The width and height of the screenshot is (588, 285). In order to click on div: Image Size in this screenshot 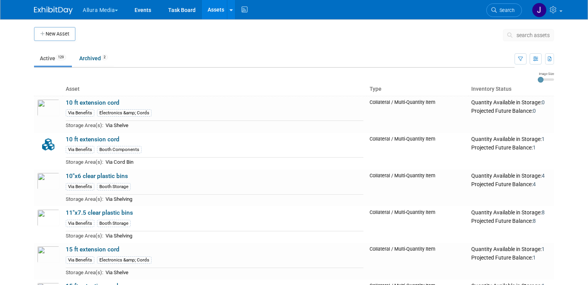, I will do `click(546, 74)`.